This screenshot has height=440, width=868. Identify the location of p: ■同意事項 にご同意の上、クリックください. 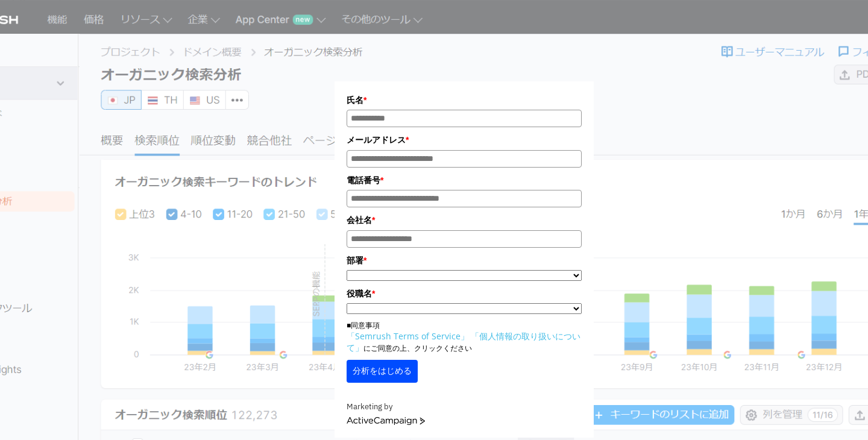
(464, 337).